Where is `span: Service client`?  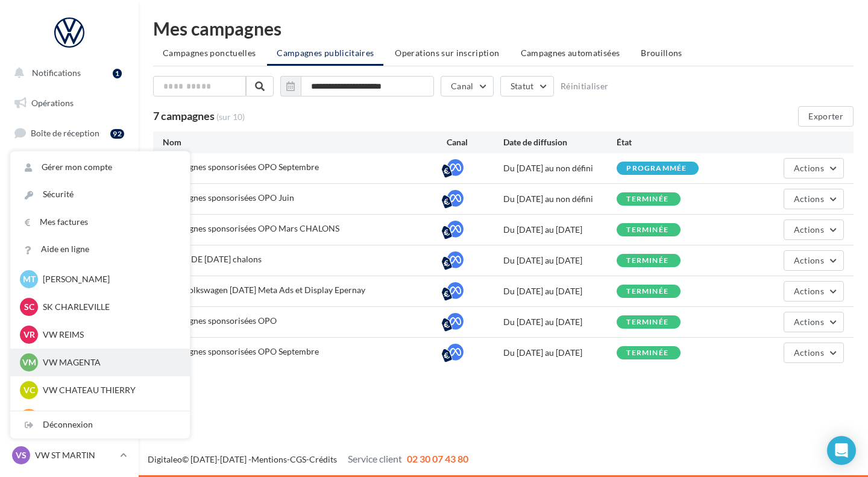 span: Service client is located at coordinates (375, 458).